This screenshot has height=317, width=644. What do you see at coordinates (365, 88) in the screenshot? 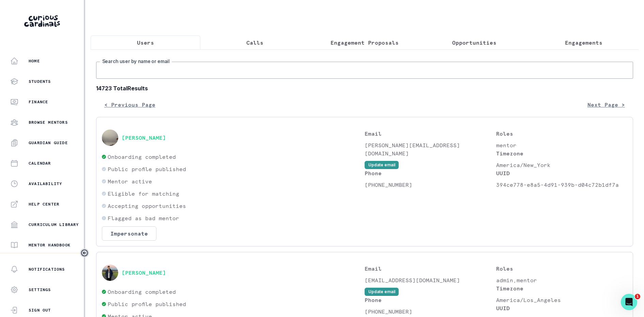
I see `b: 14723 Total Results` at bounding box center [365, 88].